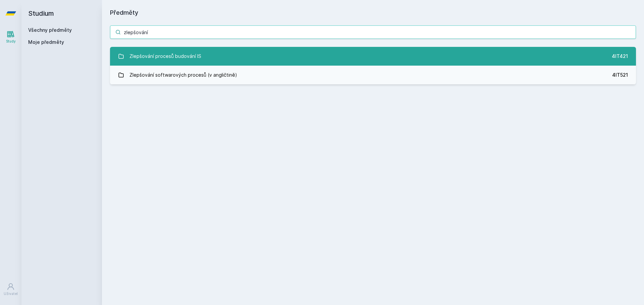 The height and width of the screenshot is (305, 644). I want to click on div: Zlepšování procesů budování IS, so click(165, 56).